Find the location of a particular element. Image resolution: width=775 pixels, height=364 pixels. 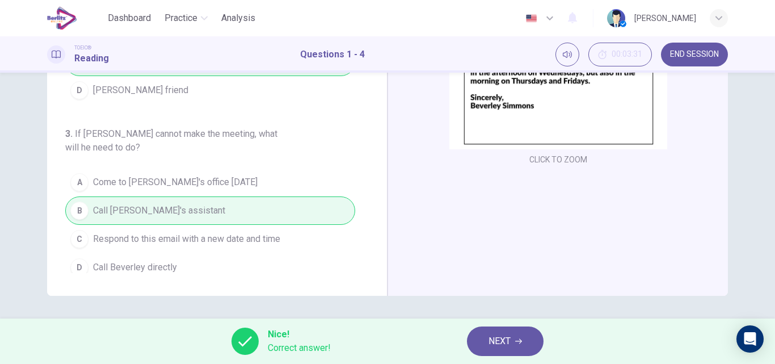

span: Practice is located at coordinates (181, 18).